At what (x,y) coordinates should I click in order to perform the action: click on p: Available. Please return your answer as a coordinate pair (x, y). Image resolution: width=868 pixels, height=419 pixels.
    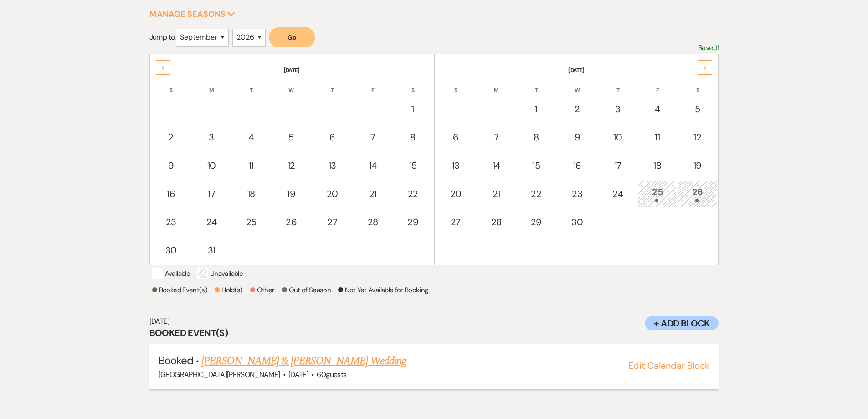
    Looking at the image, I should click on (171, 273).